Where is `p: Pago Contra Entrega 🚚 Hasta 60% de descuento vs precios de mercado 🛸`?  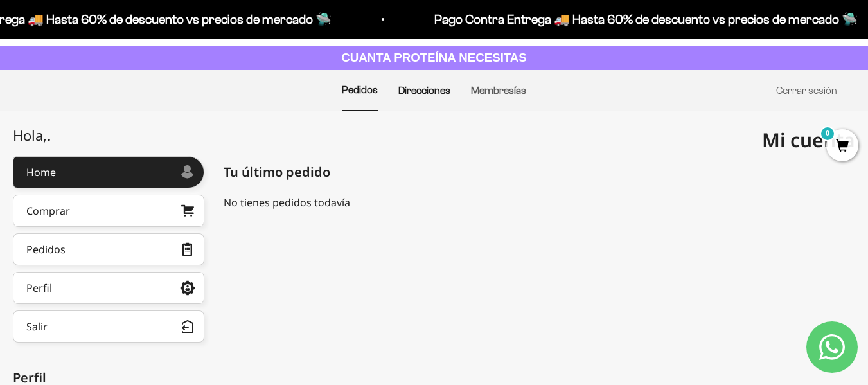 p: Pago Contra Entrega 🚚 Hasta 60% de descuento vs precios de mercado 🛸 is located at coordinates (640, 19).